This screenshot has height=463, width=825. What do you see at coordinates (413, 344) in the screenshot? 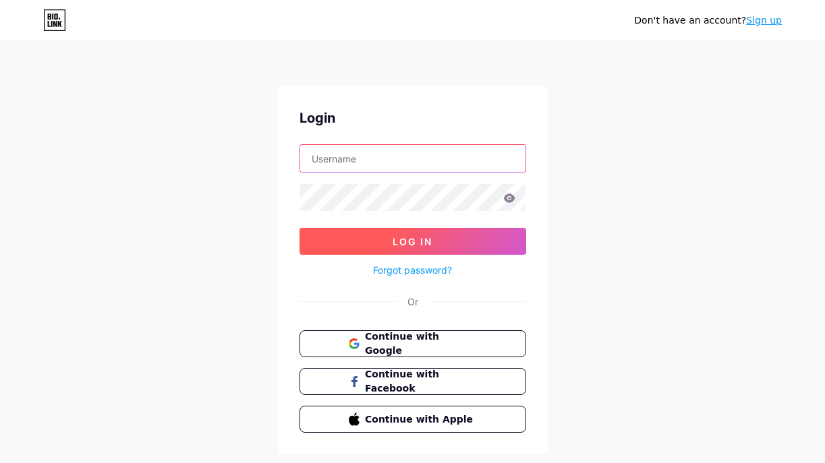
I see `a: Continue with Google` at bounding box center [413, 344].